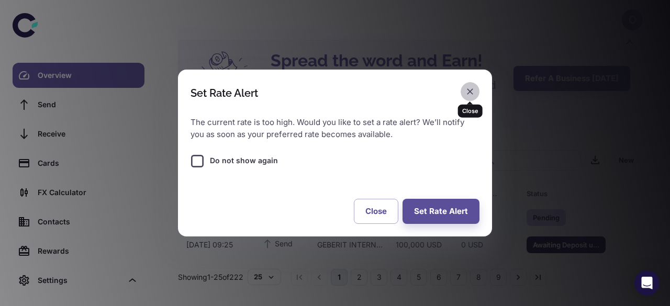 The height and width of the screenshot is (306, 670). I want to click on div: Open Intercom Messenger, so click(647, 283).